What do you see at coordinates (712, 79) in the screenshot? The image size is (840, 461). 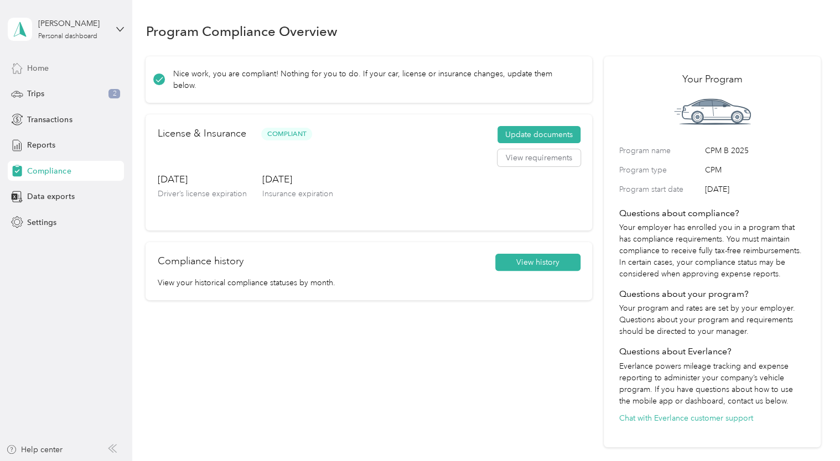 I see `h2: Your Program` at bounding box center [712, 79].